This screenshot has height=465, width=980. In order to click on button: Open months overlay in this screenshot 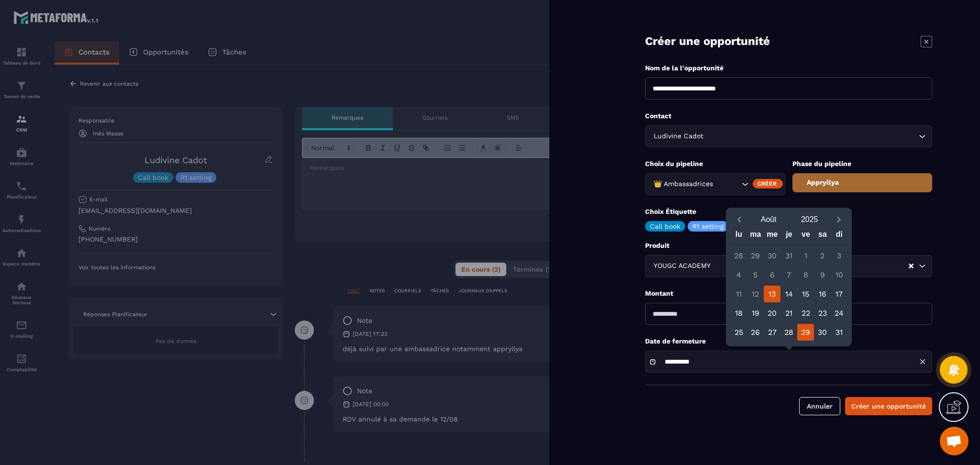, I will do `click(769, 220)`.